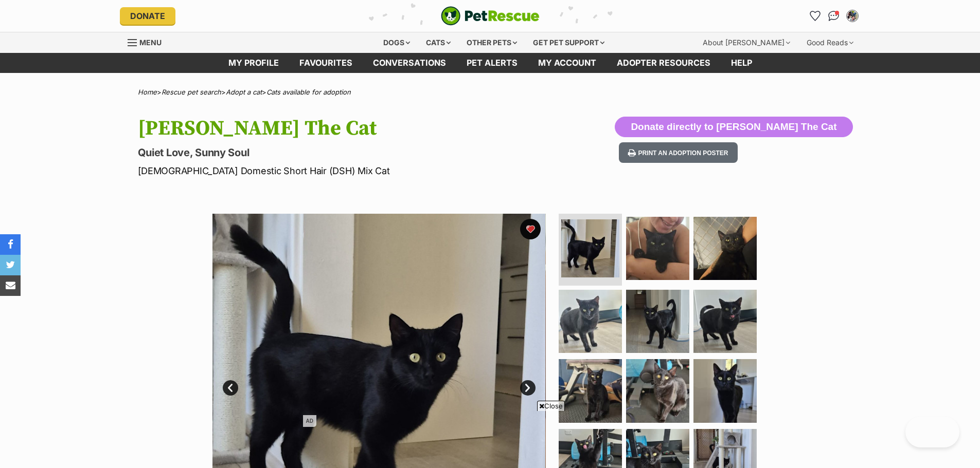  Describe the element at coordinates (834, 16) in the screenshot. I see `a: Conversations` at that location.